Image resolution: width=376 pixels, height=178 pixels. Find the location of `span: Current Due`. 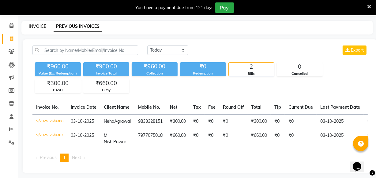

span: Current Due is located at coordinates (300, 107).